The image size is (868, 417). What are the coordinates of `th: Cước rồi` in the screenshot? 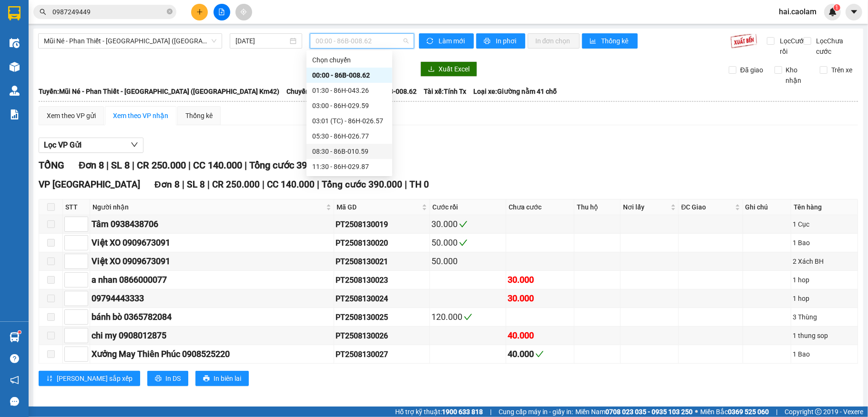 It's located at (468, 207).